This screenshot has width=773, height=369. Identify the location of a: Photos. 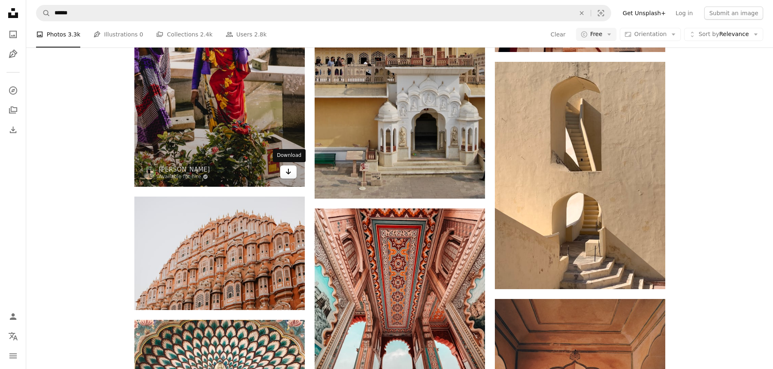
(13, 34).